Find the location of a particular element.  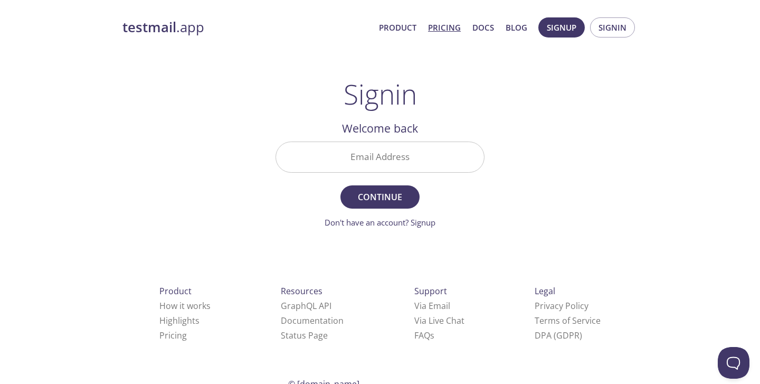

a: Status Page is located at coordinates (304, 335).